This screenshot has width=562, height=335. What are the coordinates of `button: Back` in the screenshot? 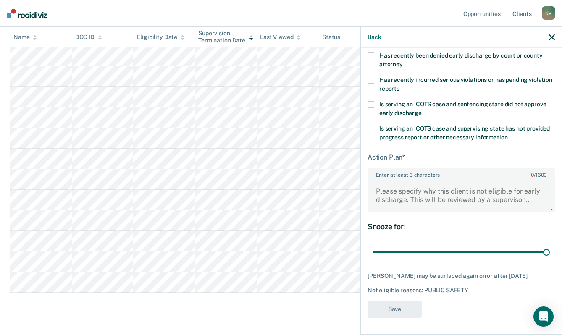 It's located at (374, 37).